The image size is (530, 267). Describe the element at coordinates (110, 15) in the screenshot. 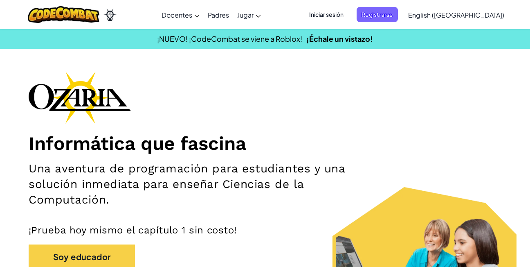

I see `img: Ozaria` at that location.